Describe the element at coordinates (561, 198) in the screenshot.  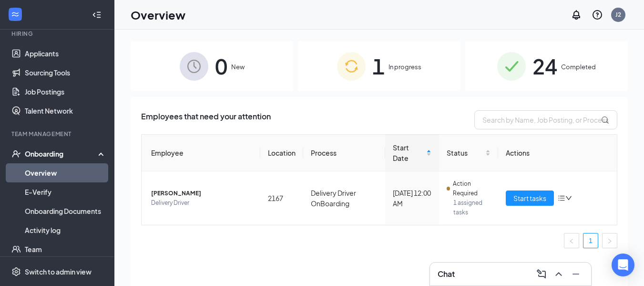
I see `span: bars` at that location.